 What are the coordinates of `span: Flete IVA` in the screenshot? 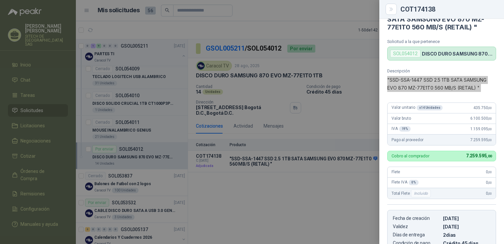 It's located at (405, 182).